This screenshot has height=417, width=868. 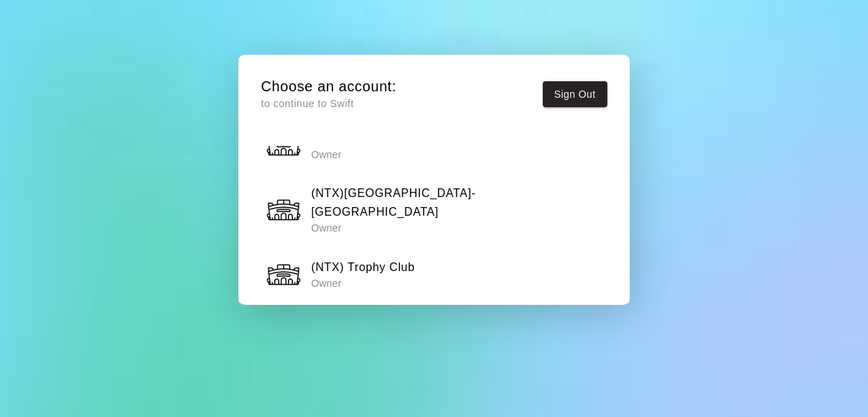 I want to click on button: (NTX)Fort Worth Country Day(NTX)Fort Worth Country Day Owner, so click(x=434, y=144).